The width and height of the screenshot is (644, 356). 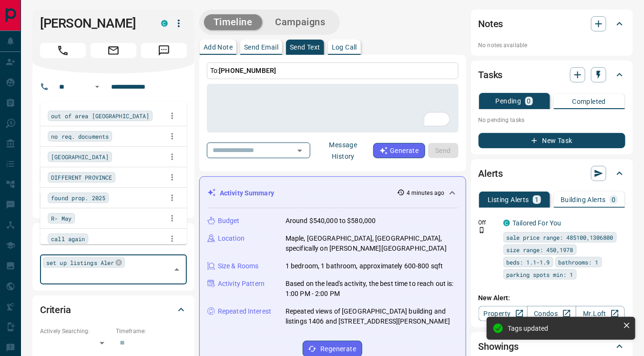 What do you see at coordinates (537, 199) in the screenshot?
I see `p: 1` at bounding box center [537, 199].